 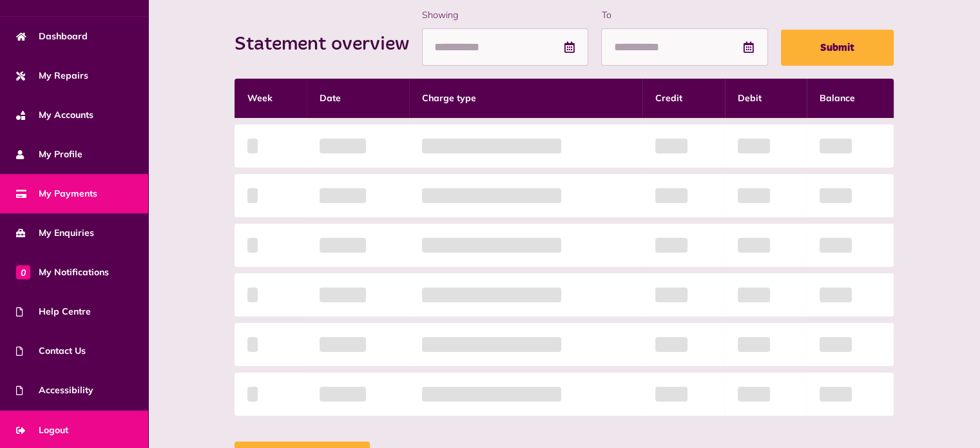 I want to click on span: Contact Us, so click(x=51, y=351).